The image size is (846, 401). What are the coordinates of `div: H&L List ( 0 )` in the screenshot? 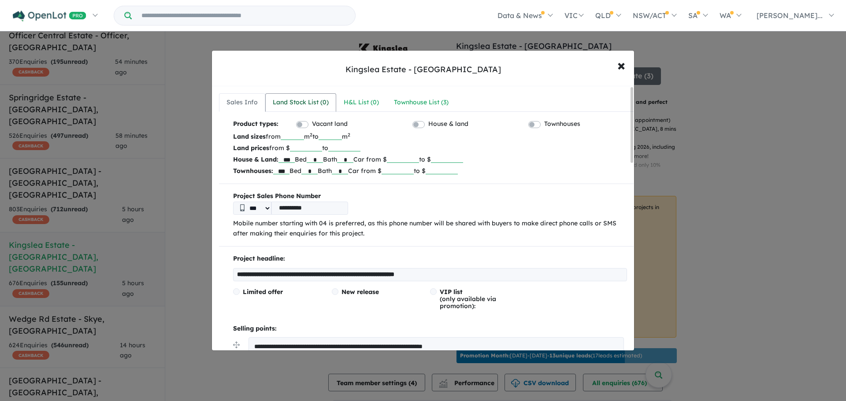 It's located at (361, 103).